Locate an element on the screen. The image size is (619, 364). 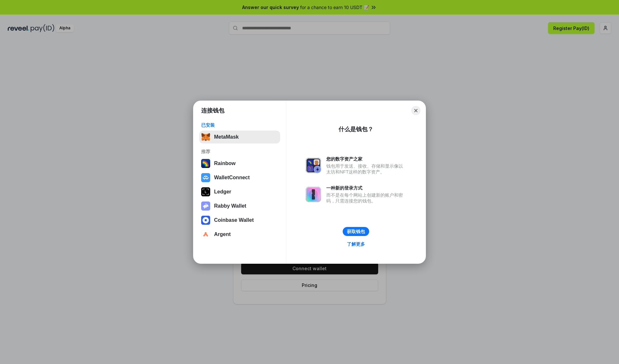
div: 而不是在每个网站上创建新的账户和密码，只需连接您的钱包。 is located at coordinates (366, 197).